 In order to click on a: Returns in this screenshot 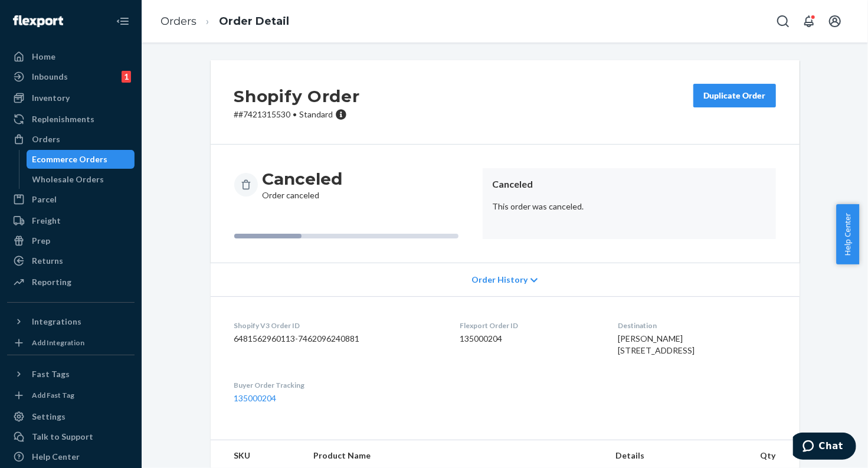, I will do `click(71, 261)`.